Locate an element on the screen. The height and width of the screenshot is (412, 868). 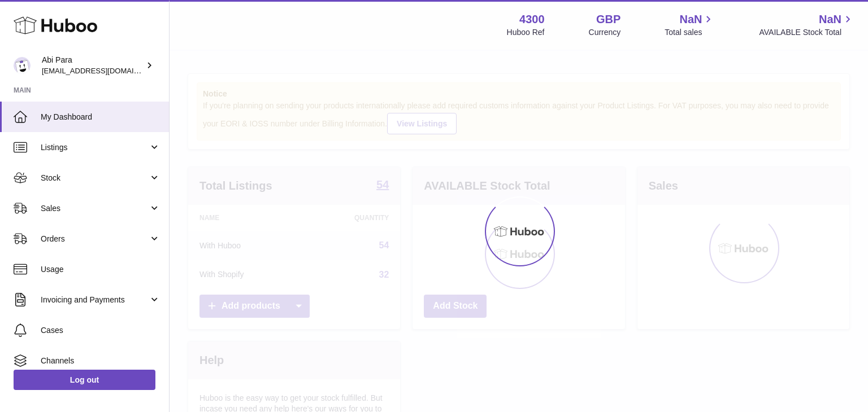
span: AVAILABLE Stock Total is located at coordinates (807, 32).